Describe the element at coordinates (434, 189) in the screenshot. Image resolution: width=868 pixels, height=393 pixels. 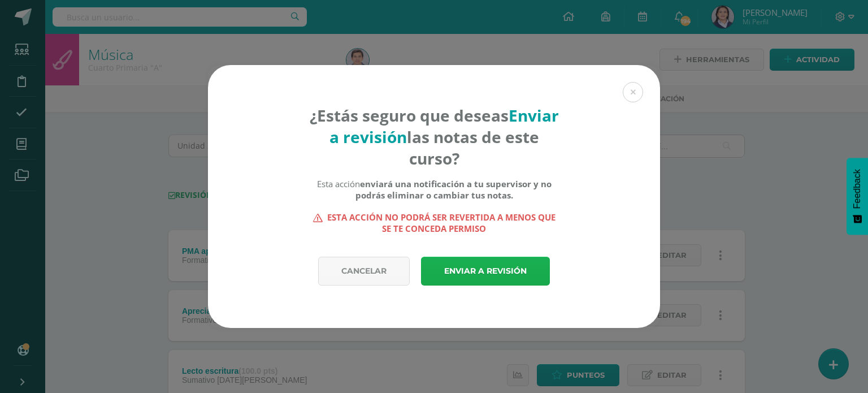
I see `div: Esta acción` at that location.